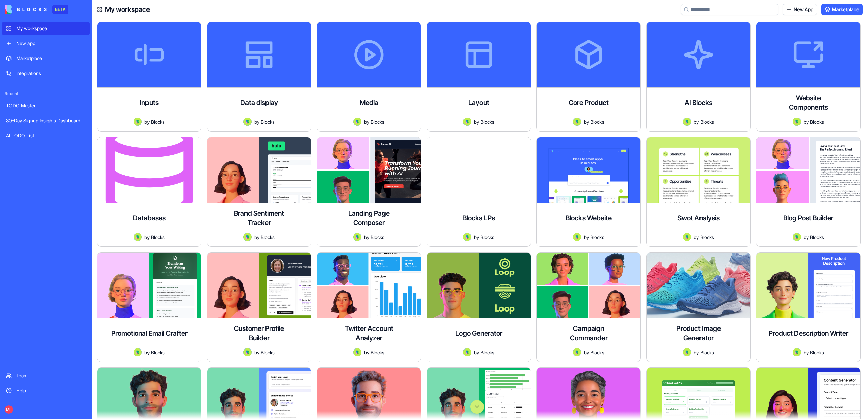 The width and height of the screenshot is (868, 419). I want to click on a: LayoutAvatarbyBlocks, so click(478, 77).